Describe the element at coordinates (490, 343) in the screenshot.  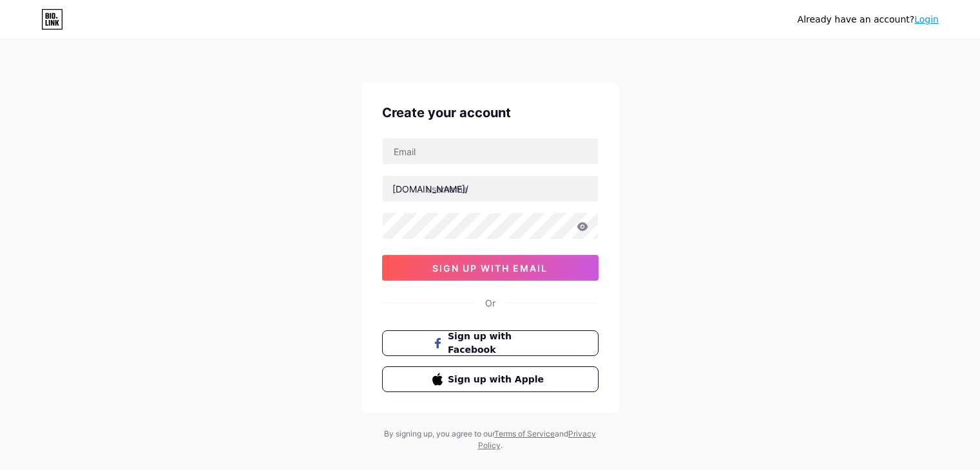
I see `button: Sign up with Facebook` at that location.